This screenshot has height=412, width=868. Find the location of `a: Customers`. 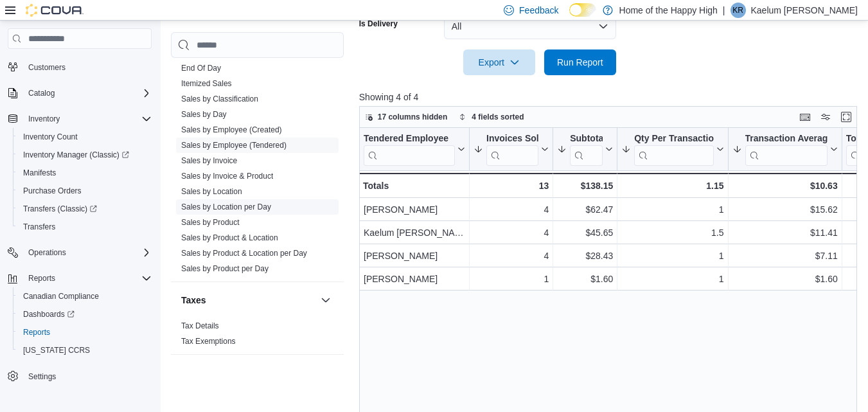

a: Customers is located at coordinates (47, 67).